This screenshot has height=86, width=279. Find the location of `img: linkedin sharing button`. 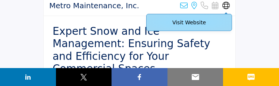

img: linkedin sharing button is located at coordinates (28, 77).